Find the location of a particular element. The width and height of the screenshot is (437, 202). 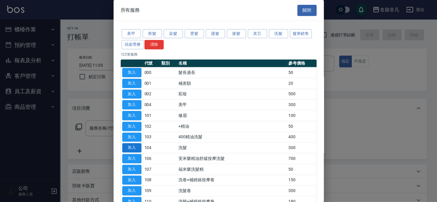

th: 名稱 is located at coordinates (231, 63).